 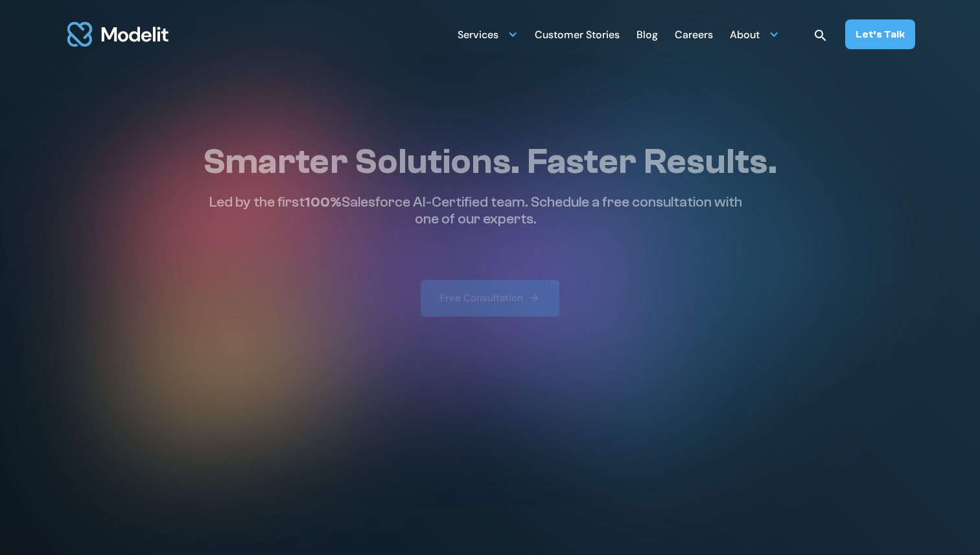 What do you see at coordinates (577, 34) in the screenshot?
I see `a: Customer Stories` at bounding box center [577, 34].